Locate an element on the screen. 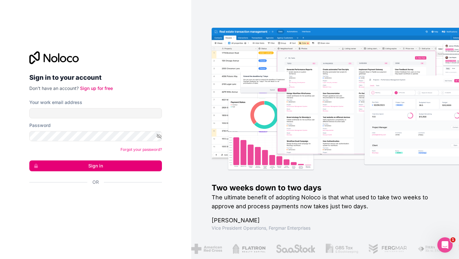 This screenshot has width=459, height=259. img: /assets/flatiron-C8eUkumj.png is located at coordinates (247, 249).